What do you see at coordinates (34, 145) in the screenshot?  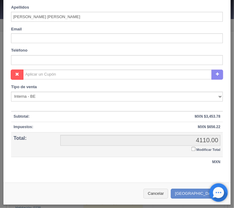 I see `th: Total:` at bounding box center [34, 145].